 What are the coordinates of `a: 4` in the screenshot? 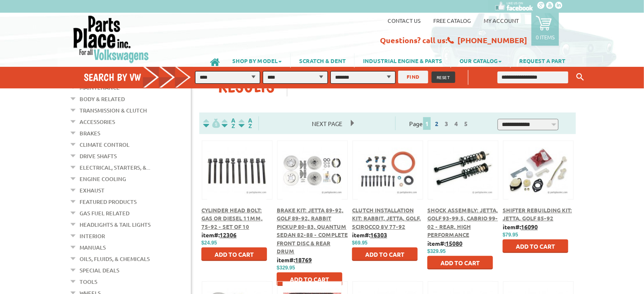 It's located at (456, 123).